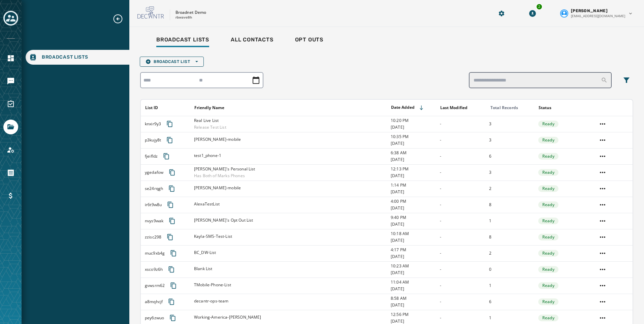 Image resolution: width=644 pixels, height=324 pixels. I want to click on button: User settings, so click(597, 13).